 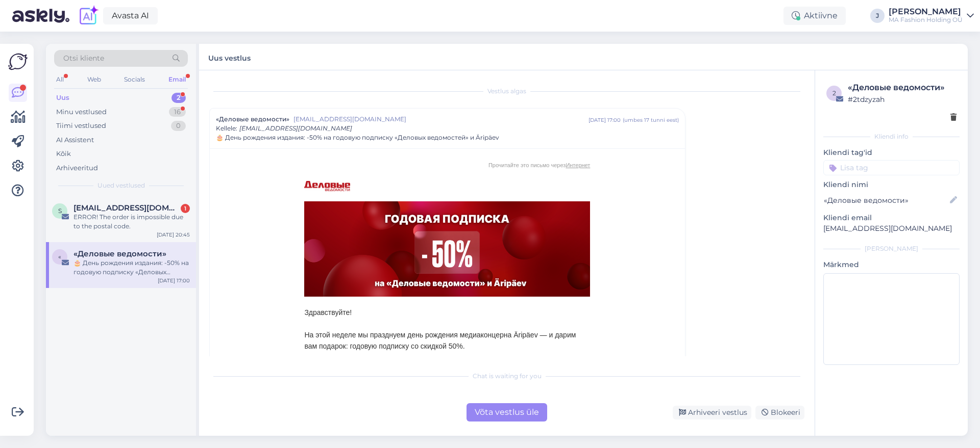 What do you see at coordinates (925, 20) in the screenshot?
I see `div: MA Fashion Holding OÜ` at bounding box center [925, 20].